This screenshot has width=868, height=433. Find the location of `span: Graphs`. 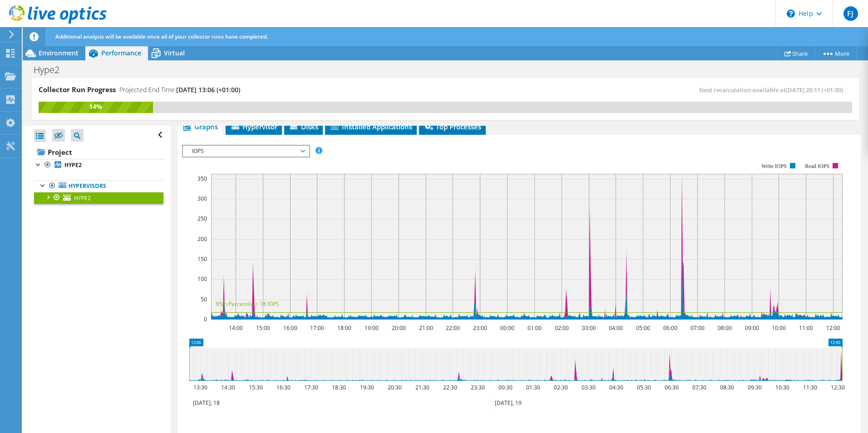

span: Graphs is located at coordinates (200, 127).